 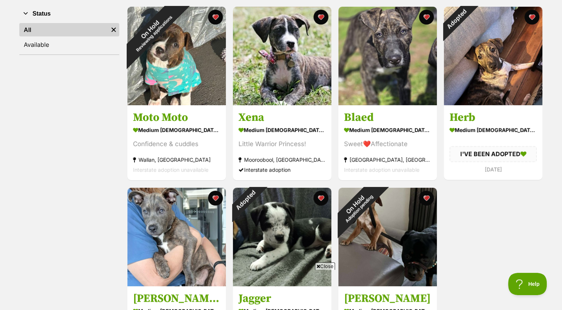 I want to click on div: Adopted, so click(x=245, y=200).